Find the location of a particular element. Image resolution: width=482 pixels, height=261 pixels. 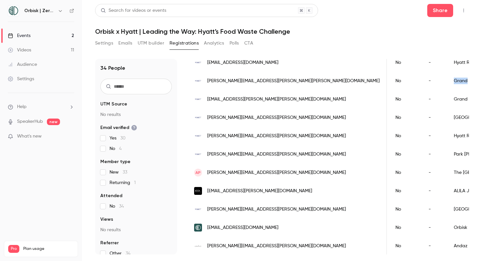

button: Polls is located at coordinates (234, 43).